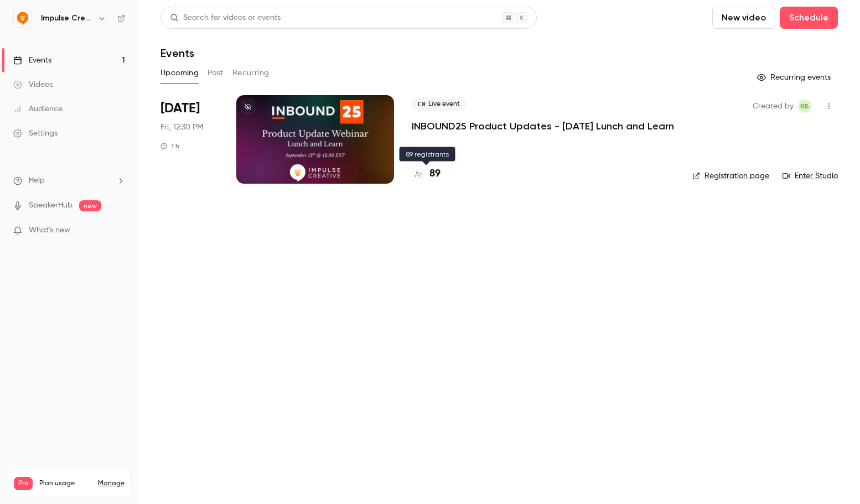  What do you see at coordinates (23, 483) in the screenshot?
I see `span: Pro` at bounding box center [23, 483].